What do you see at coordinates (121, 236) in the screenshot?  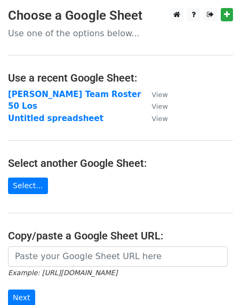 I see `h4: Copy/paste a Google Sheet URL:` at bounding box center [121, 236].